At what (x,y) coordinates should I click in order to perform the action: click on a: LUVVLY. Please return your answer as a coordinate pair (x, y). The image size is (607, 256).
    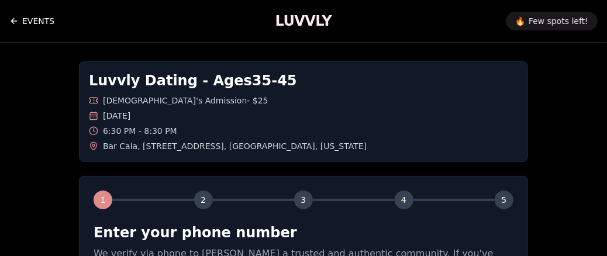
    Looking at the image, I should click on (303, 21).